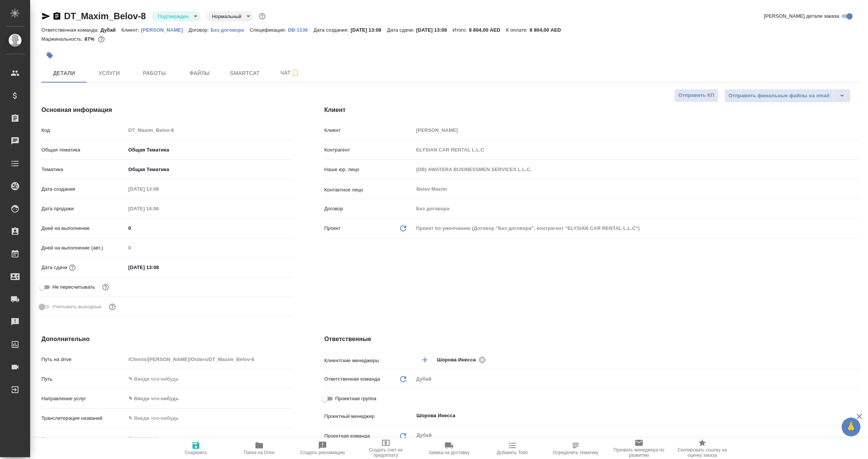 The image size is (868, 459). What do you see at coordinates (290, 73) in the screenshot?
I see `span: Чат` at bounding box center [290, 73].